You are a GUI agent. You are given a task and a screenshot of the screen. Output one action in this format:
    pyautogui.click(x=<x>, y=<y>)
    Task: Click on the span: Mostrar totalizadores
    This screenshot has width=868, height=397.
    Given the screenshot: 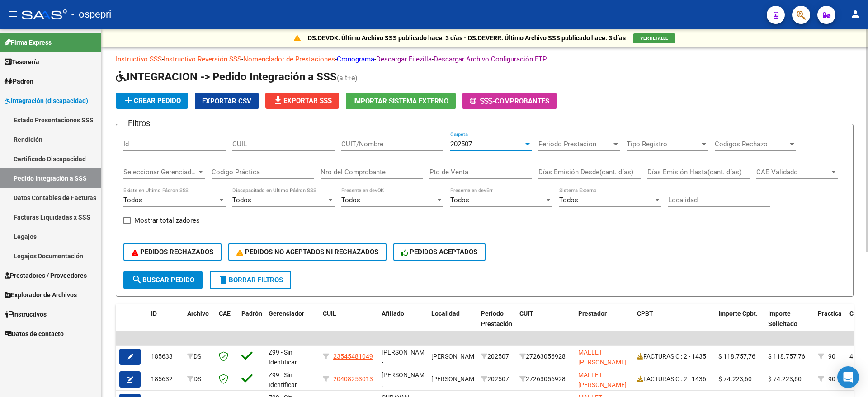 What is the action you would take?
    pyautogui.click(x=167, y=220)
    